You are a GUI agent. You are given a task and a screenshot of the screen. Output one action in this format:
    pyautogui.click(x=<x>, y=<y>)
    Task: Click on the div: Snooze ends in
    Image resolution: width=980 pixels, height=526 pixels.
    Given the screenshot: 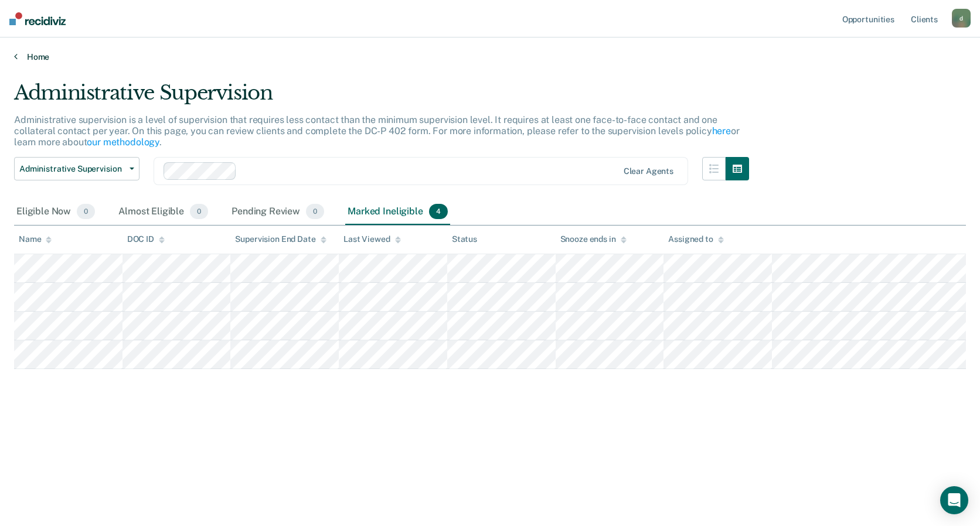 What is the action you would take?
    pyautogui.click(x=593, y=239)
    